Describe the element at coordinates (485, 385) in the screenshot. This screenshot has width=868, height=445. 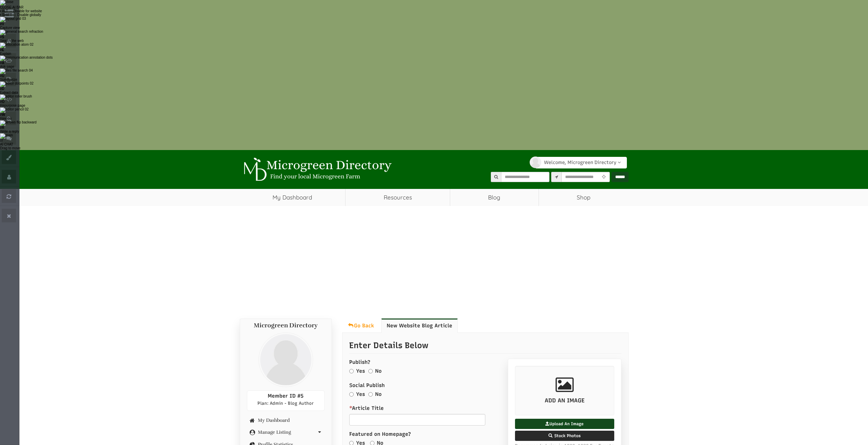
I see `label: Social Publish` at that location.